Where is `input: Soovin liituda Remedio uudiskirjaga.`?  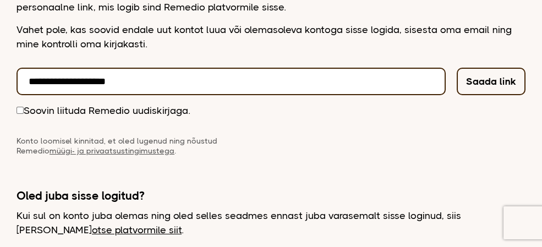 input: Soovin liituda Remedio uudiskirjaga. is located at coordinates (20, 110).